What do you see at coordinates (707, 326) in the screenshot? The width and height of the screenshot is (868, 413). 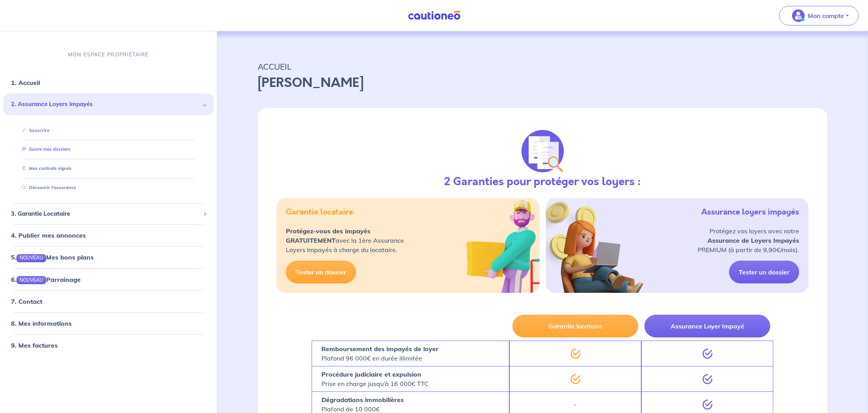 I see `button: Assurance Loyer Impayé` at bounding box center [707, 326].